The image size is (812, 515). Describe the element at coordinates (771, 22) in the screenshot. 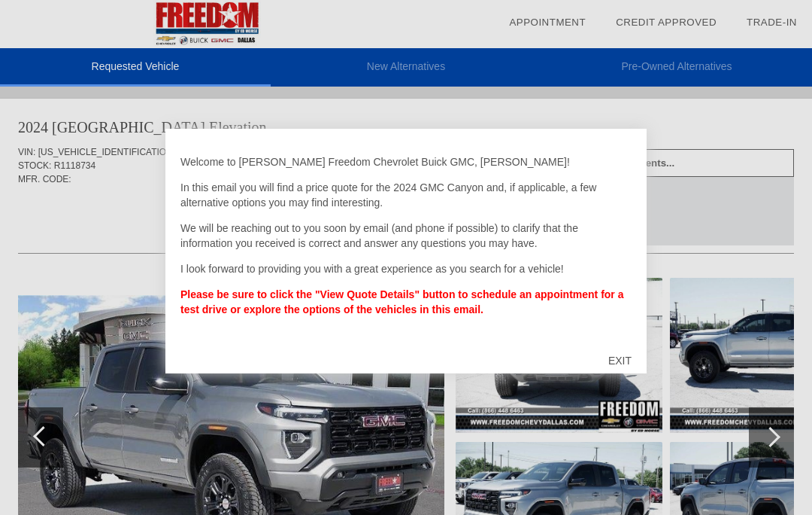

I see `a: Trade-In` at that location.